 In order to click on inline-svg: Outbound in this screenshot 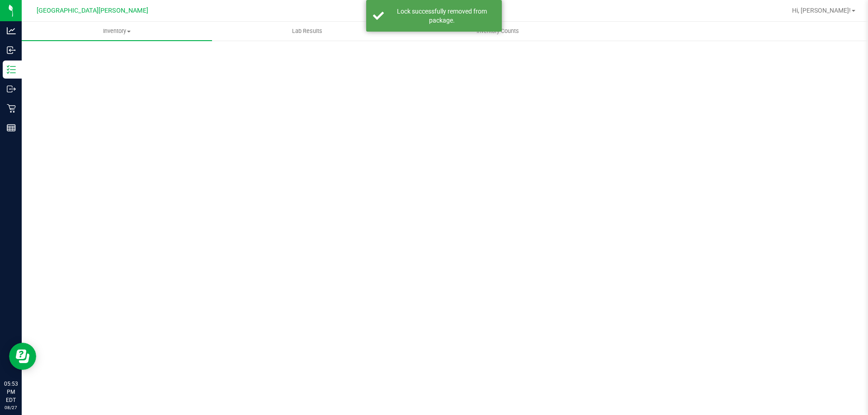, I will do `click(11, 89)`.